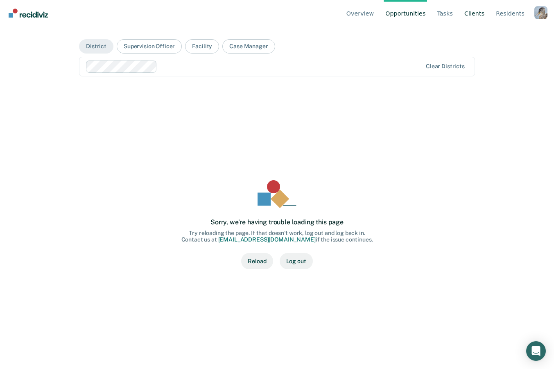  I want to click on div: Open Intercom Messenger, so click(536, 351).